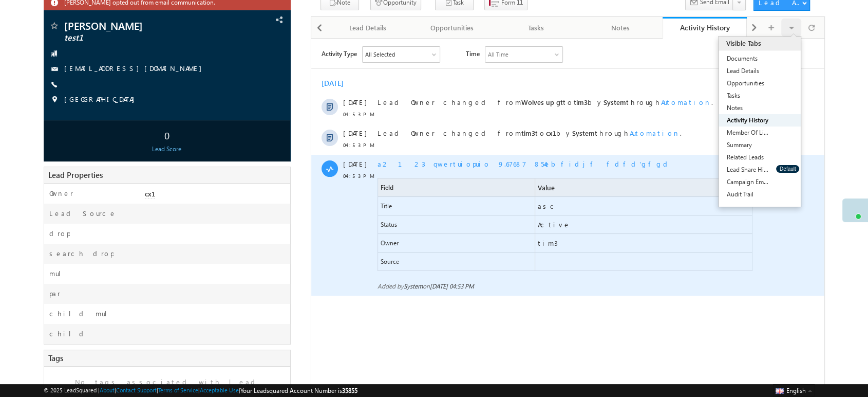 This screenshot has width=868, height=397. I want to click on a: Acceptable Use, so click(219, 389).